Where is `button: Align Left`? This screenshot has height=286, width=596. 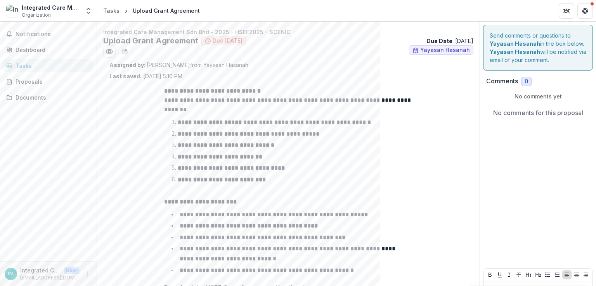 button: Align Left is located at coordinates (566, 275).